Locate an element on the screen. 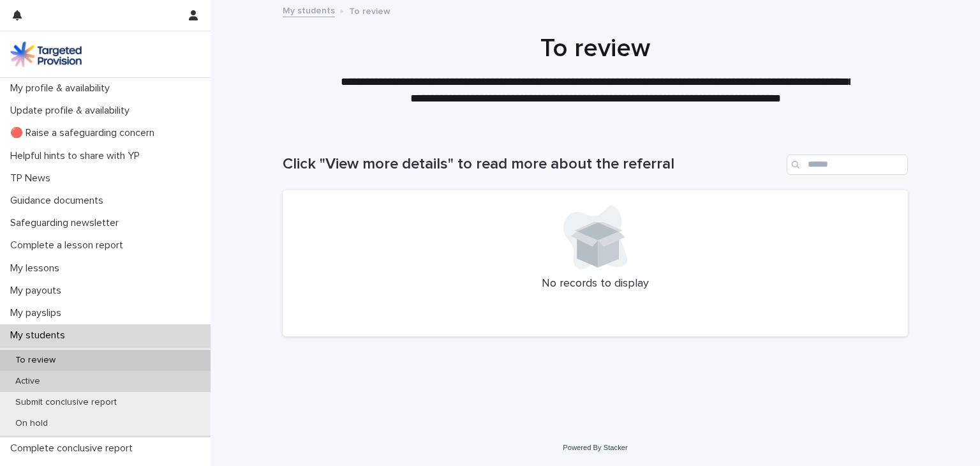  div: Search is located at coordinates (847, 164).